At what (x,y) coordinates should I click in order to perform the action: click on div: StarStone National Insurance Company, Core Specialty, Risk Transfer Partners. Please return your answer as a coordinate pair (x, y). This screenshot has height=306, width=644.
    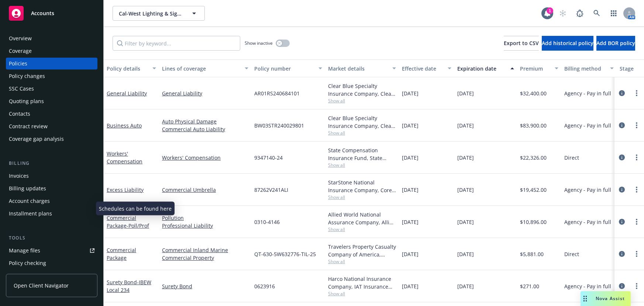
    Looking at the image, I should click on (362, 186).